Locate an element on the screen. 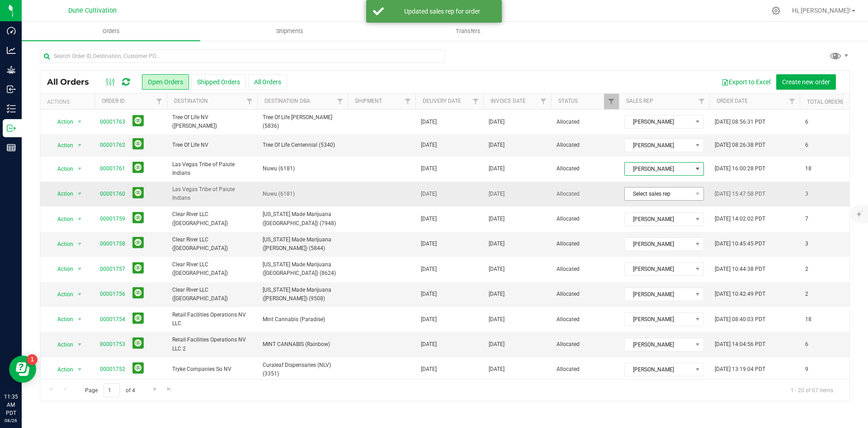  a: 00001756 is located at coordinates (113, 294).